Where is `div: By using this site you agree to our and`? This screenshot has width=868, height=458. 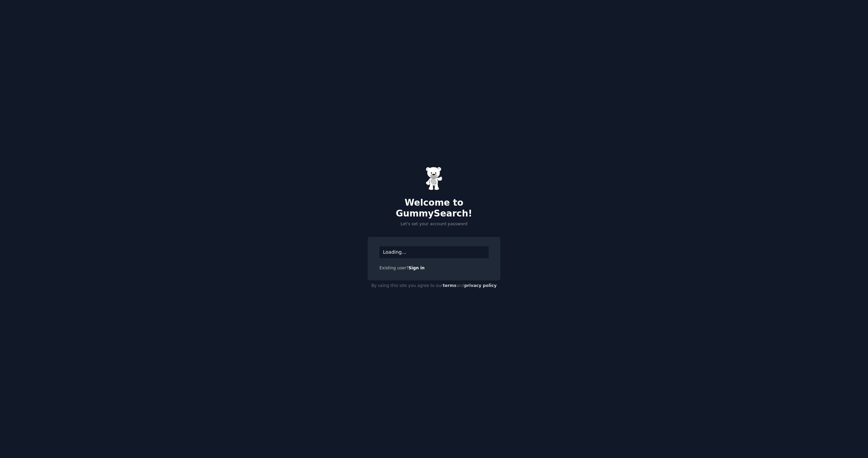 div: By using this site you agree to our and is located at coordinates (434, 286).